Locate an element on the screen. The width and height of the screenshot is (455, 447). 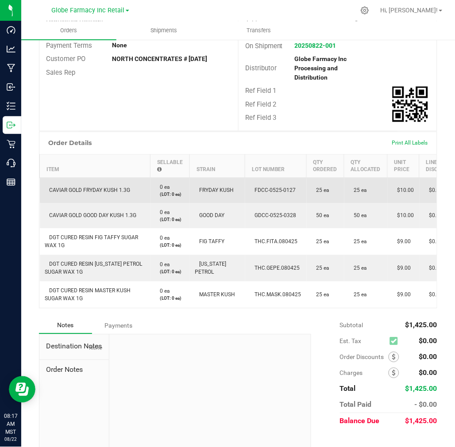
span: FDCC-0525-0127 is located at coordinates (273, 191).